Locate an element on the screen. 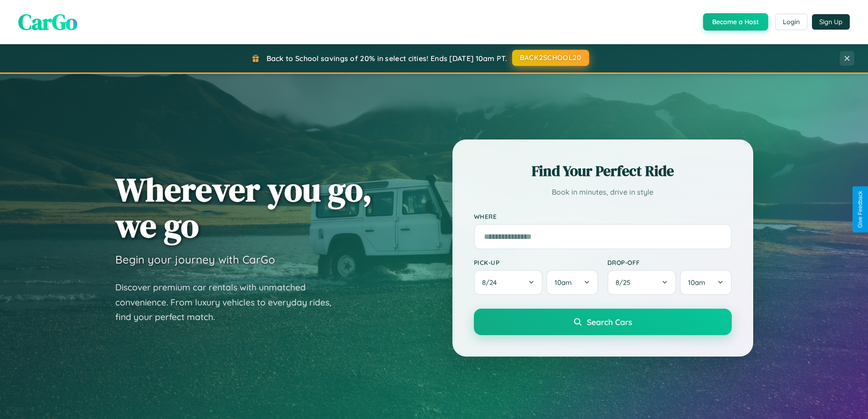  span: CarGo is located at coordinates (48, 22).